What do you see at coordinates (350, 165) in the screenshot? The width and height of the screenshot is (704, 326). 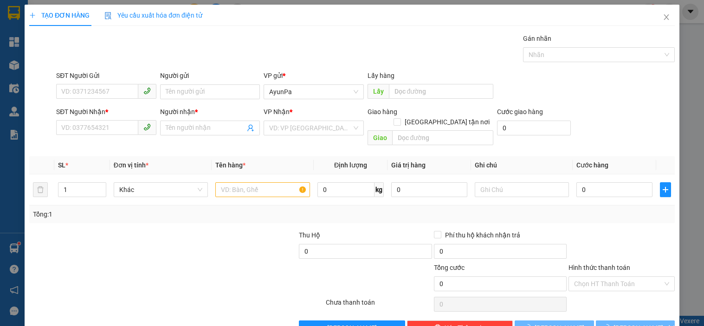 I see `span: Định lượng` at bounding box center [350, 165].